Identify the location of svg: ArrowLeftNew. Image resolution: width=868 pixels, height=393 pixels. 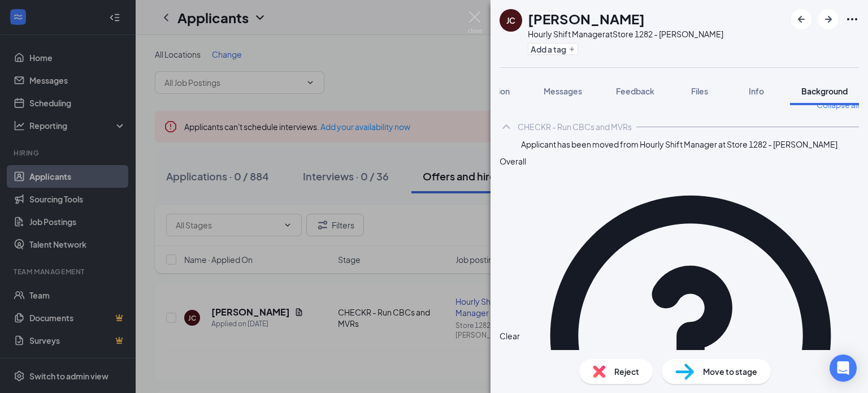
(801, 19).